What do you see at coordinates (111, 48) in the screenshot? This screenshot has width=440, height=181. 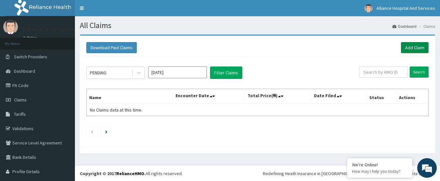 I see `button: Download Paid Claims` at bounding box center [111, 48].